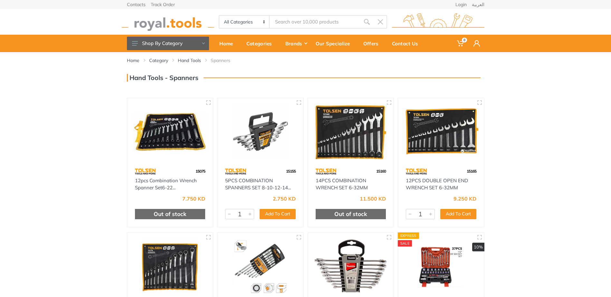  Describe the element at coordinates (381, 171) in the screenshot. I see `span: 15160` at that location.